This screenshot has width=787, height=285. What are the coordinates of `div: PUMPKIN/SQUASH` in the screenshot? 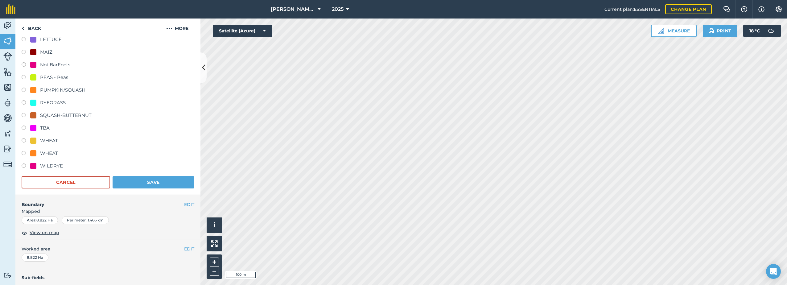 It's located at (63, 90).